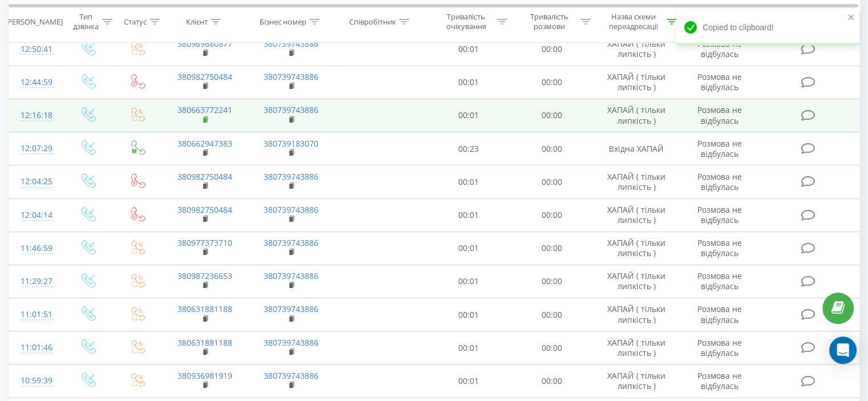 This screenshot has width=868, height=401. I want to click on div: 11:46:59, so click(35, 248).